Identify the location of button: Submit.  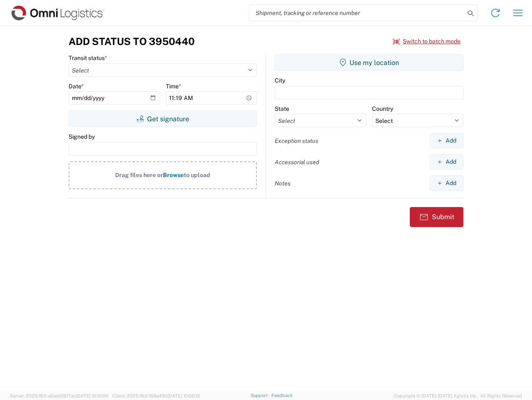
(436, 217).